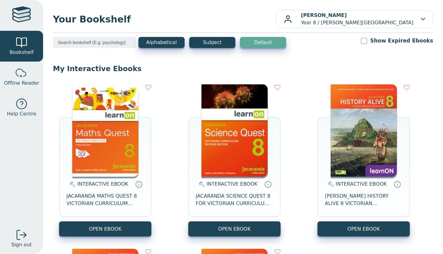  Describe the element at coordinates (401, 41) in the screenshot. I see `label: Show Expired Ebooks` at that location.